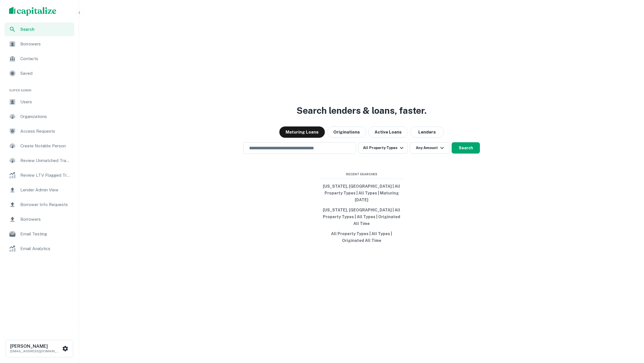  I want to click on span: Recent Searches, so click(361, 174).